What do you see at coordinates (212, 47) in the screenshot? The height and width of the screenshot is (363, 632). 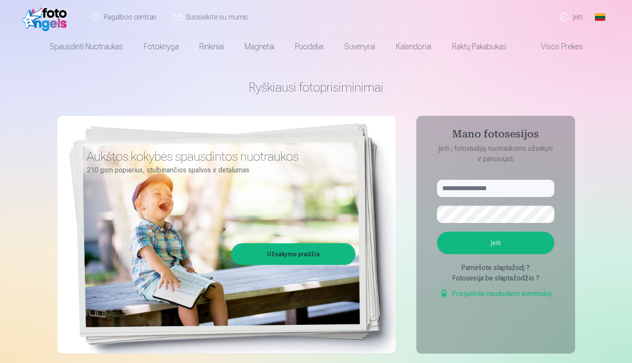 I see `a: Rinkiniai` at bounding box center [212, 47].